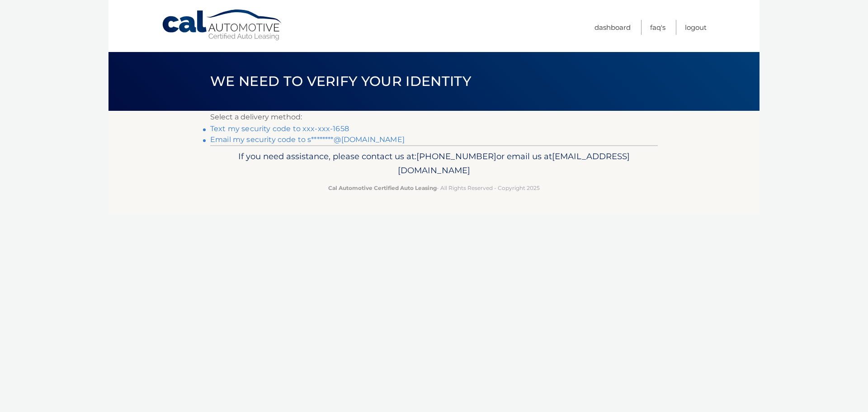 The image size is (868, 412). I want to click on a: Text my security code to xxx-xxx-1658, so click(280, 128).